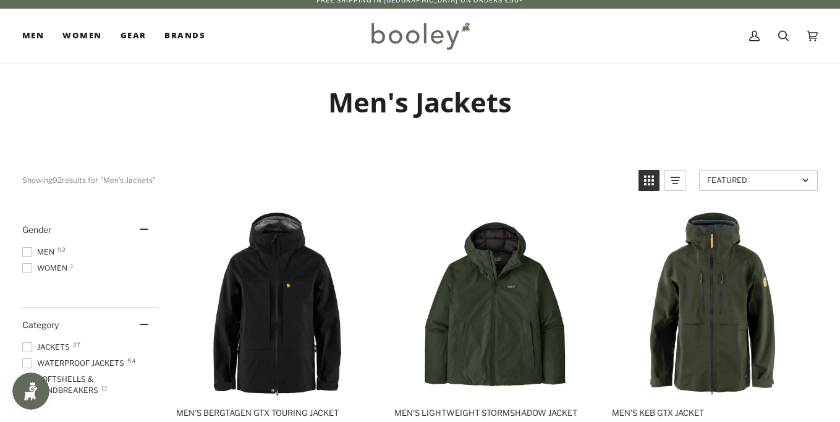 The width and height of the screenshot is (840, 422). What do you see at coordinates (134, 36) in the screenshot?
I see `span: Gear` at bounding box center [134, 36].